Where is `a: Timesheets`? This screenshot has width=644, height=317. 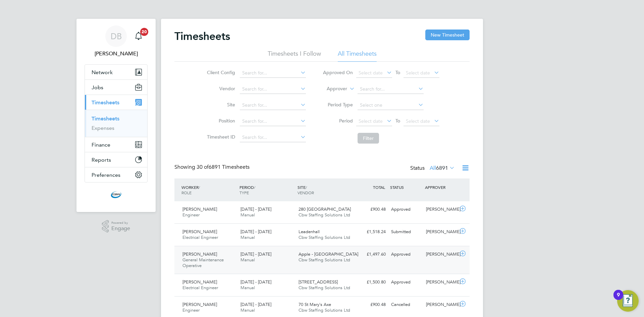 a: Timesheets is located at coordinates (105, 118).